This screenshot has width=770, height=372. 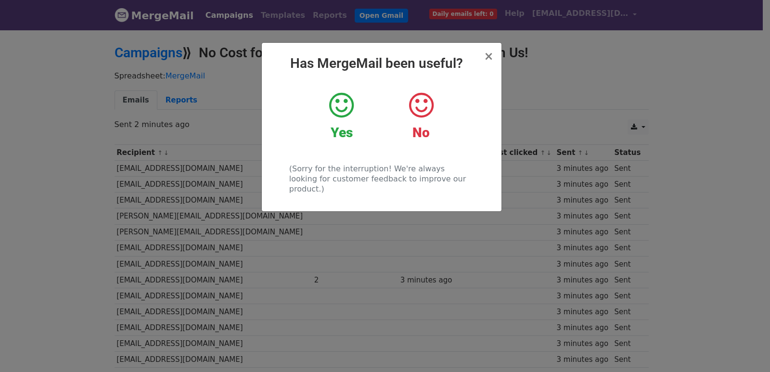 I want to click on a: Yes, so click(x=341, y=116).